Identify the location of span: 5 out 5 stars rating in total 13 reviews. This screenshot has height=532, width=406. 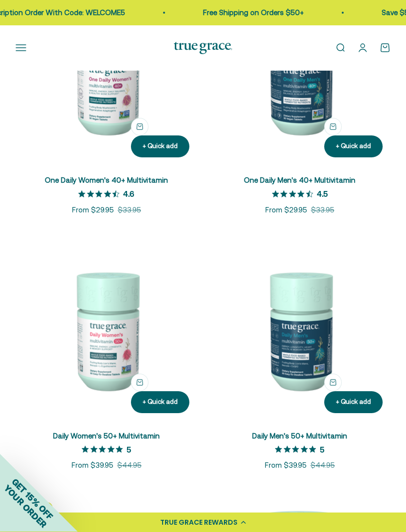
(104, 450).